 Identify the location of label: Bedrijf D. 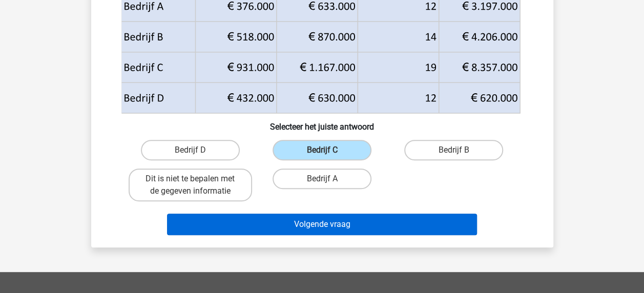
(190, 150).